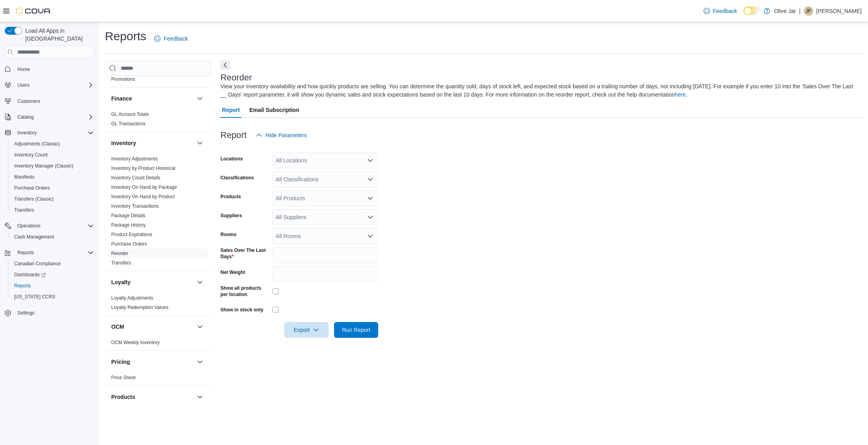  I want to click on button: Finance, so click(152, 98).